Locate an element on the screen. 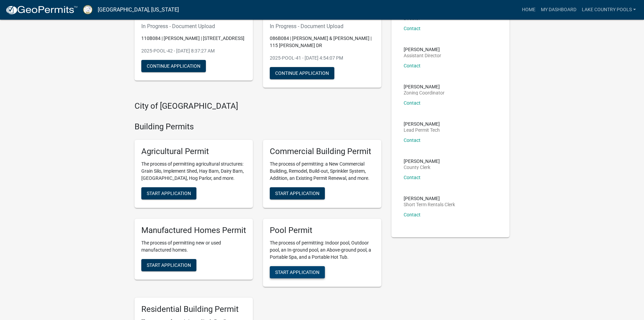 This screenshot has width=644, height=320. p: County Clerk is located at coordinates (422, 167).